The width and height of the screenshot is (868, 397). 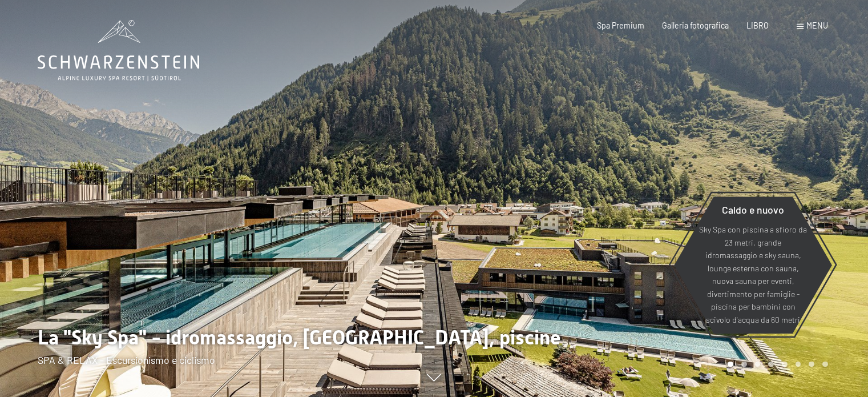 What do you see at coordinates (696, 25) in the screenshot?
I see `a: Galleria fotografica` at bounding box center [696, 25].